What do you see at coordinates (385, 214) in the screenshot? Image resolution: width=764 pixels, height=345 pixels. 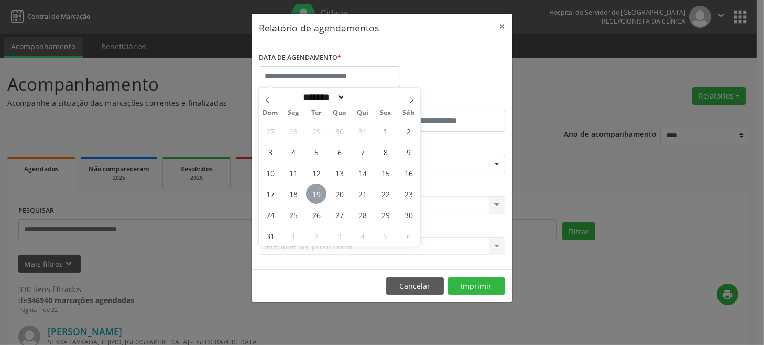 I see `span: Agosto 29, 2025` at bounding box center [385, 214].